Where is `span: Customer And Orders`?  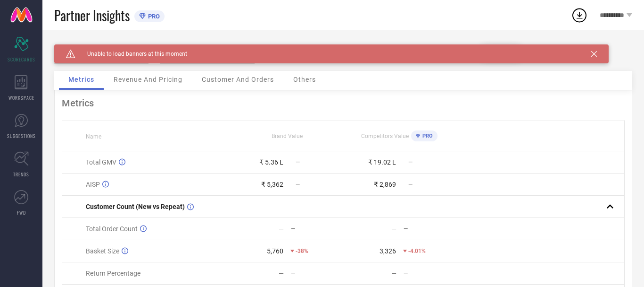
span: Customer And Orders is located at coordinates (238, 80).